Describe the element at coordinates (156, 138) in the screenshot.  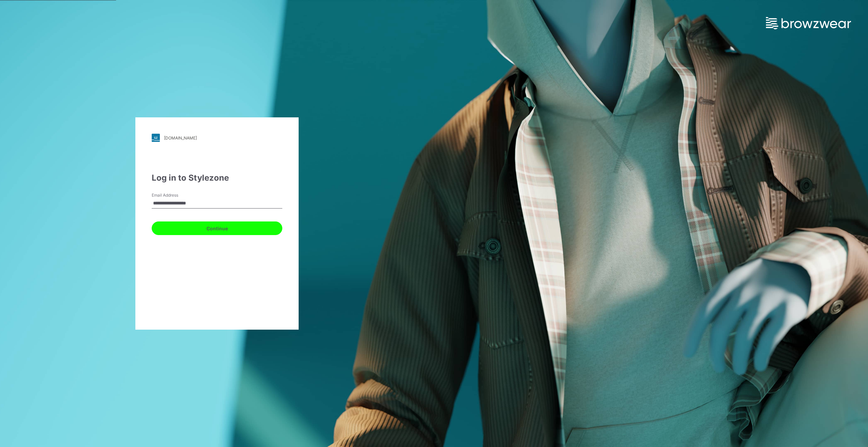
I see `img: stylezone-logo.562084cfcfab977791bfbf7441f1a819.svg` at that location.